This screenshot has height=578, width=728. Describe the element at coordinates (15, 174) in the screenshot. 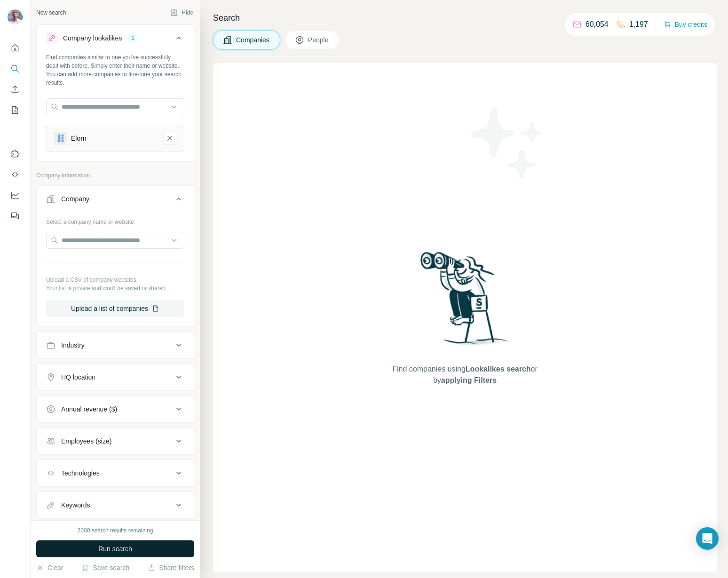

I see `button: Use Surfe API` at that location.